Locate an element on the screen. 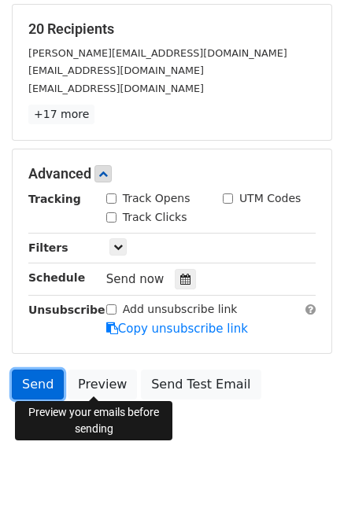 This screenshot has width=344, height=530. div: Preview your emails before sending is located at coordinates (94, 421).